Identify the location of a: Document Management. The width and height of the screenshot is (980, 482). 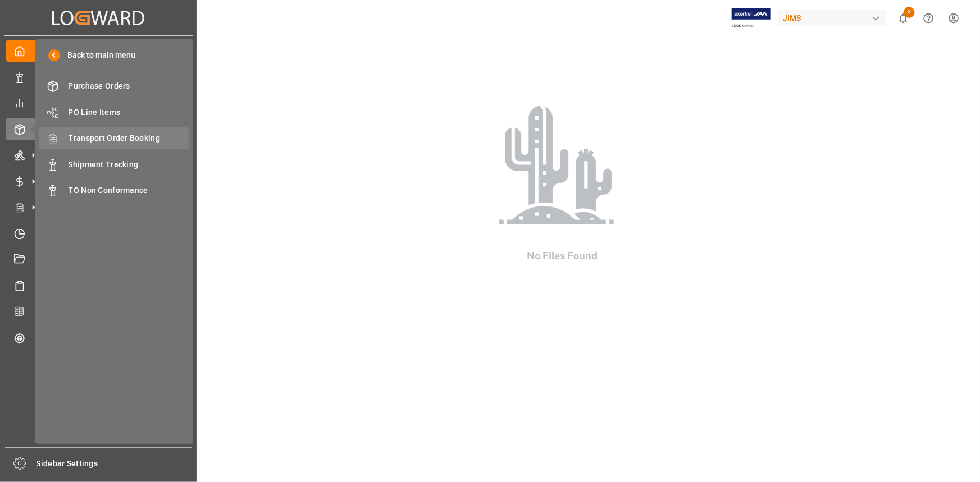
(98, 260).